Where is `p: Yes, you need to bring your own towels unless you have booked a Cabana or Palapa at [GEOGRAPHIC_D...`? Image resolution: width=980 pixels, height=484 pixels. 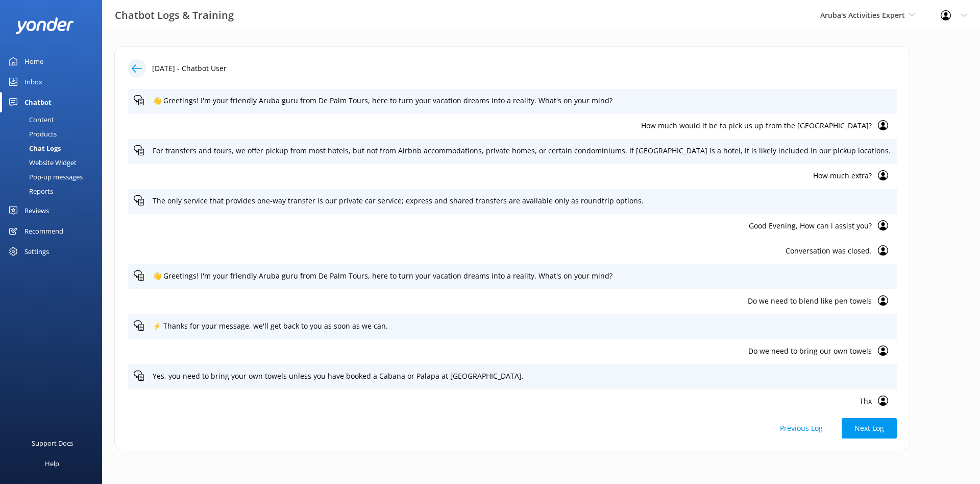
p: Yes, you need to bring your own towels unless you have booked a Cabana or Palapa at [GEOGRAPHIC_D... is located at coordinates (522, 376).